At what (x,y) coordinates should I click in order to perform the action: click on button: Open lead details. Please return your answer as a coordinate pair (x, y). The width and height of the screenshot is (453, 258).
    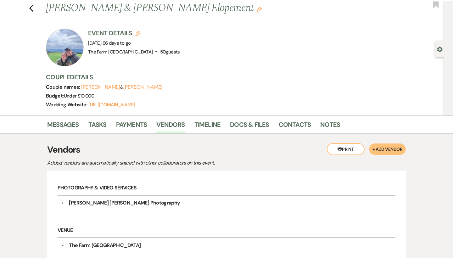
    Looking at the image, I should click on (440, 49).